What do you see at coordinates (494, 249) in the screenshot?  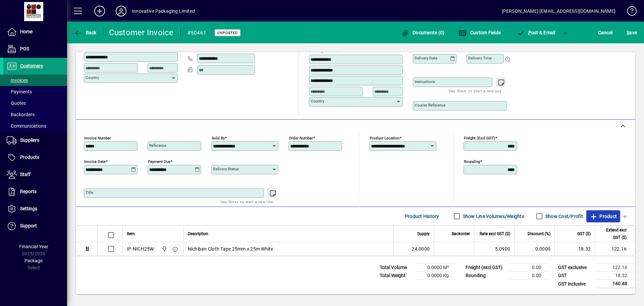 I see `div: 5.0900` at bounding box center [494, 249].